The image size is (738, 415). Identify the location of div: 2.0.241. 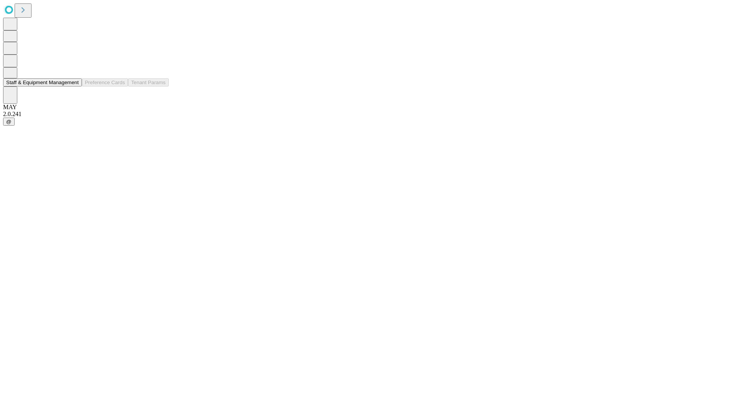
(369, 114).